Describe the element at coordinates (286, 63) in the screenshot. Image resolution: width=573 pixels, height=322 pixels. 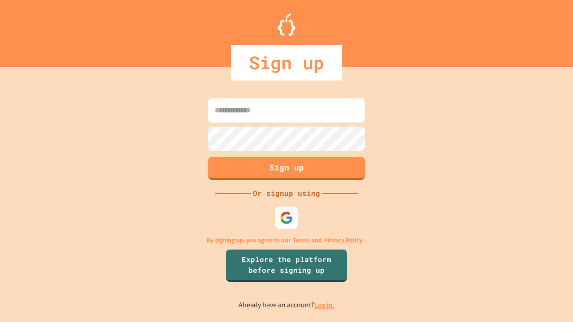
I see `div: Sign up` at that location.